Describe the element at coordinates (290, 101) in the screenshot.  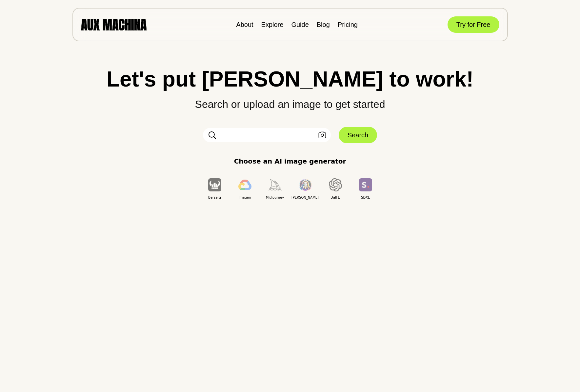
I see `p: Search or upload an image to get started` at that location.